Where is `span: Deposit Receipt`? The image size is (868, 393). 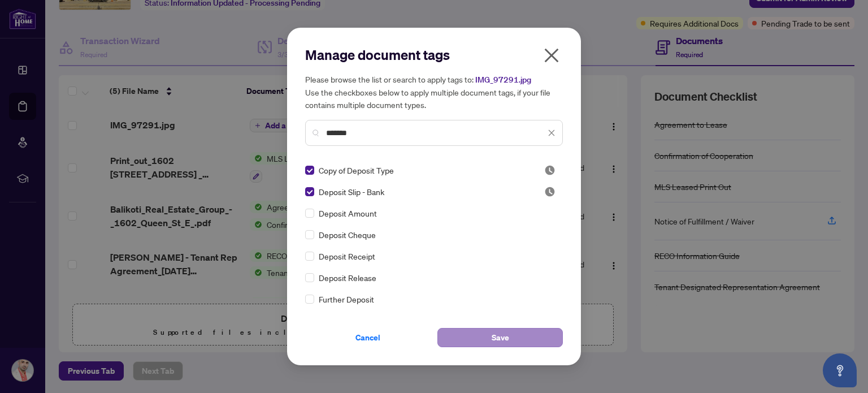
span: Deposit Receipt is located at coordinates (347, 256).